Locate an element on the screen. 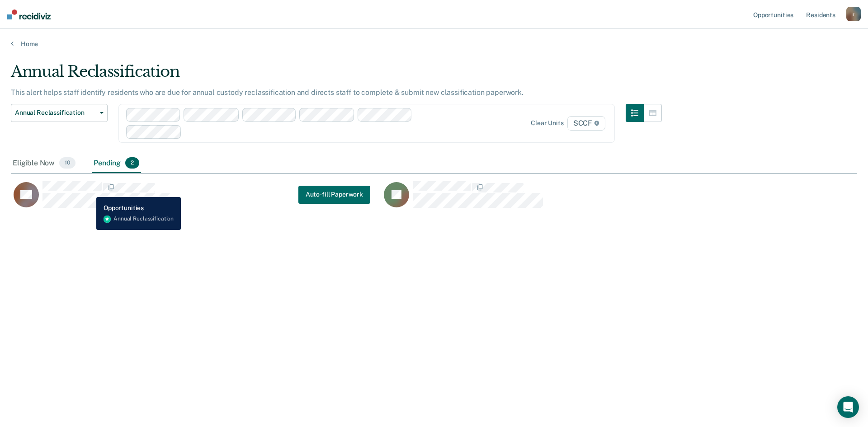 The height and width of the screenshot is (427, 868). div: Clear units is located at coordinates (547, 123).